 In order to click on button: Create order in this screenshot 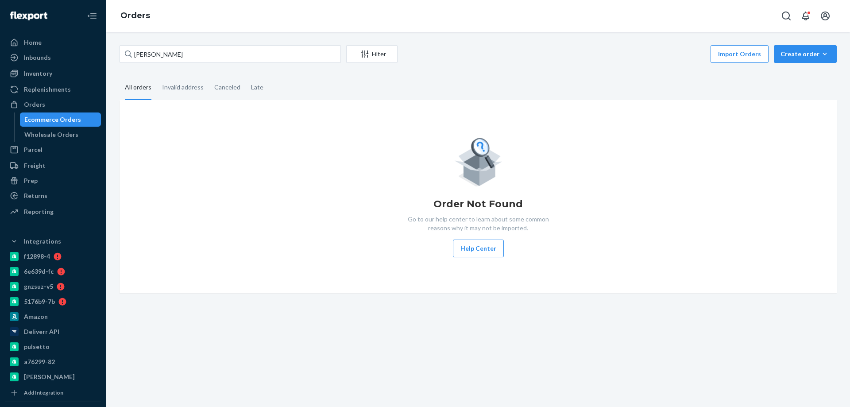, I will do `click(805, 54)`.